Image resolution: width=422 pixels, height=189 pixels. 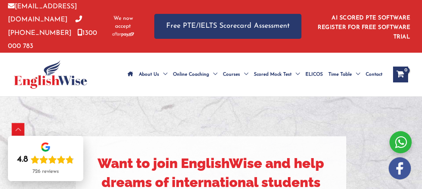 What do you see at coordinates (123, 34) in the screenshot?
I see `img: Afterpay-Logo` at bounding box center [123, 34].